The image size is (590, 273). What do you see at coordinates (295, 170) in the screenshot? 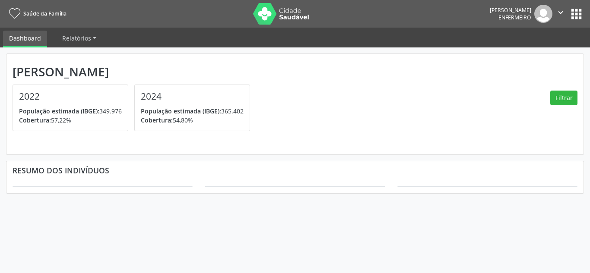
I see `div: Resumo dos indivíduos` at bounding box center [295, 170].